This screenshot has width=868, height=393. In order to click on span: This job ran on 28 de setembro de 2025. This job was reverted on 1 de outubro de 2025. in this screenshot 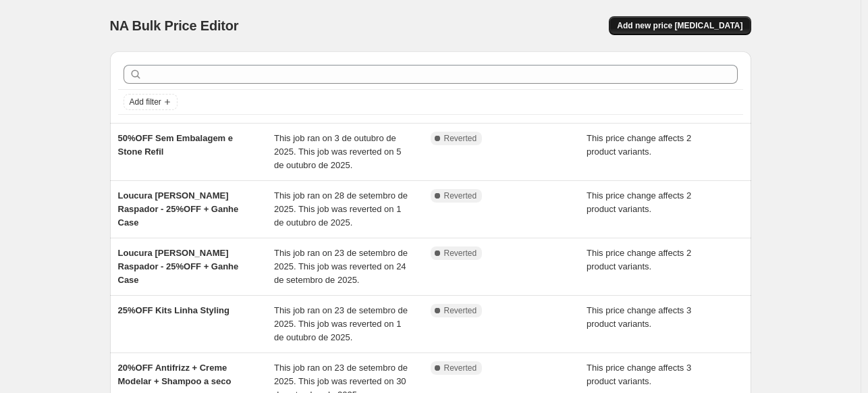, I will do `click(341, 209)`.